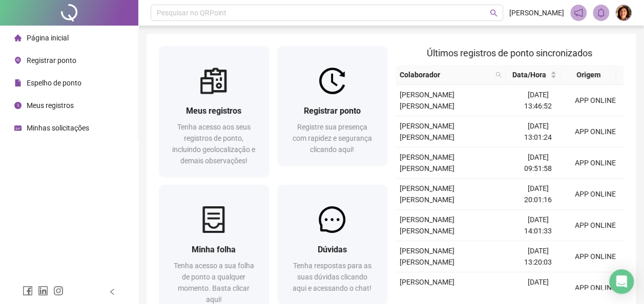 This screenshot has width=644, height=304. Describe the element at coordinates (54, 83) in the screenshot. I see `span: Espelho de ponto` at that location.